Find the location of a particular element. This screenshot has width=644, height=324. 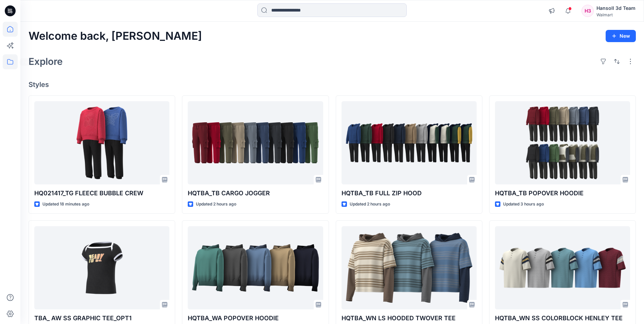

p: HQTBA_TB FULL ZIP HOOD is located at coordinates (409, 193).